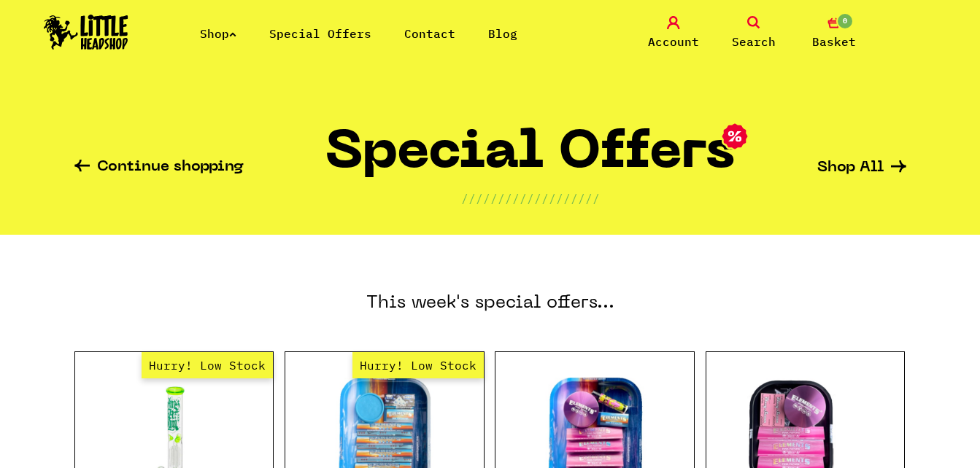 The width and height of the screenshot is (980, 468). Describe the element at coordinates (530, 159) in the screenshot. I see `h1: Special Offers` at that location.